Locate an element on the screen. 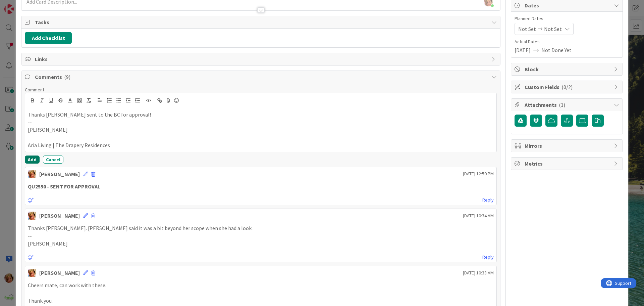 The image size is (644, 306). span: Actual Dates is located at coordinates (567, 42).